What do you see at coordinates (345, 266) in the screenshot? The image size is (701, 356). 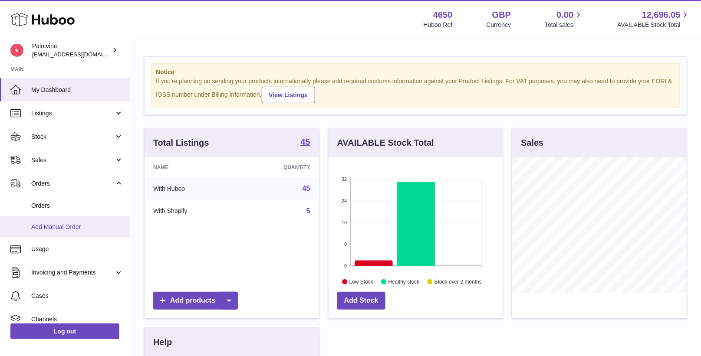 I see `text: 0` at bounding box center [345, 266].